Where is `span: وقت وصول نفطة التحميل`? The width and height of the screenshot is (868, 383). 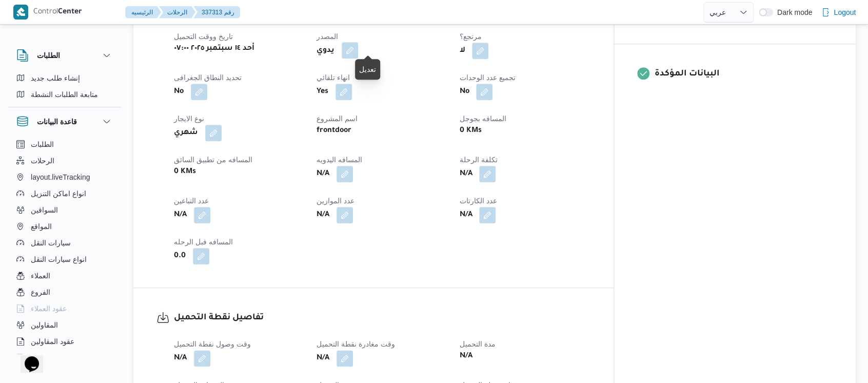 span: وقت وصول نفطة التحميل is located at coordinates (212, 344).